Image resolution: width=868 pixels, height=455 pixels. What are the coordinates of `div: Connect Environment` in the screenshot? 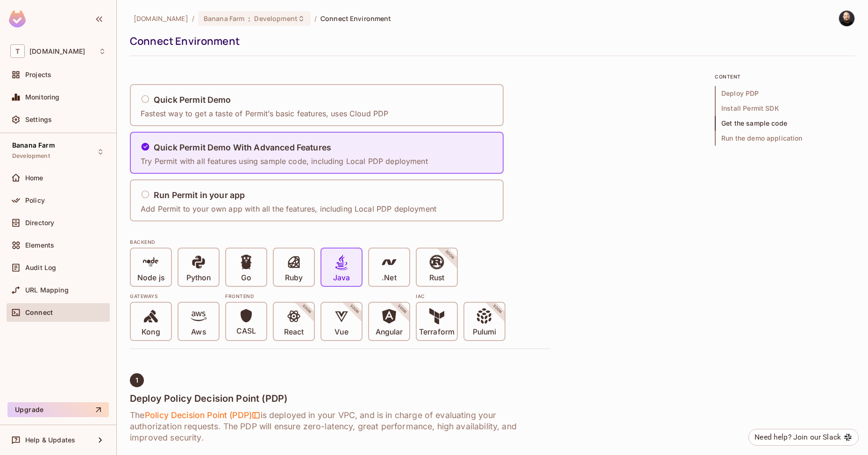 It's located at (490, 41).